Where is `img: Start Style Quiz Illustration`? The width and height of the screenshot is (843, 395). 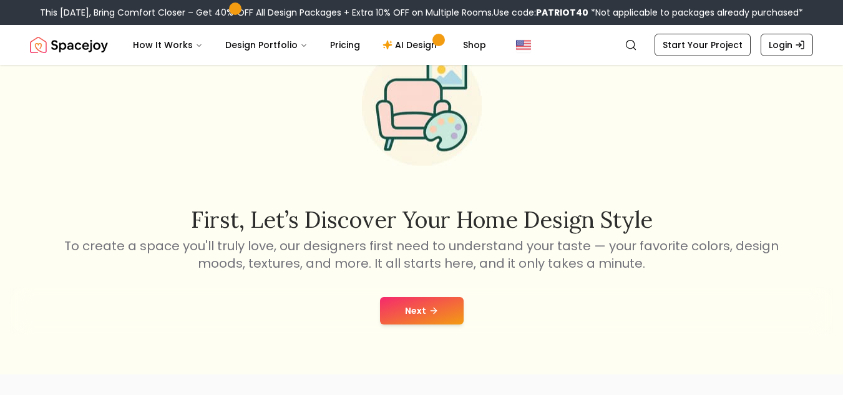
img: Start Style Quiz Illustration is located at coordinates (422, 106).